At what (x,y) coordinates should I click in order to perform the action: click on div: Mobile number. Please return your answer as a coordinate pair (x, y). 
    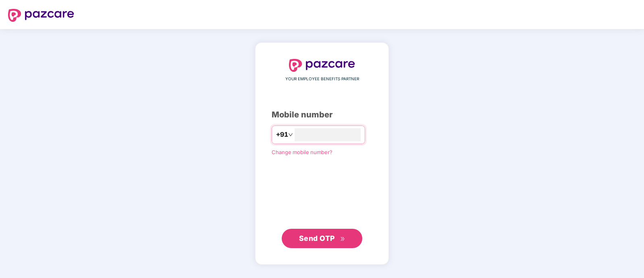
    Looking at the image, I should click on (322, 114).